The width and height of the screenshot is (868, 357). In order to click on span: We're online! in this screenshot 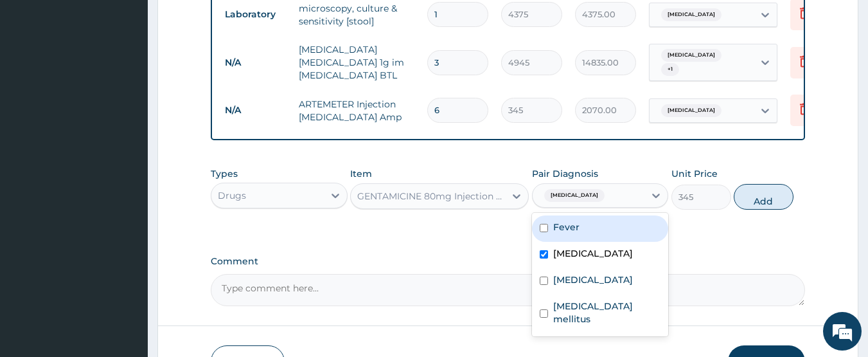, I will do `click(126, 165)`.